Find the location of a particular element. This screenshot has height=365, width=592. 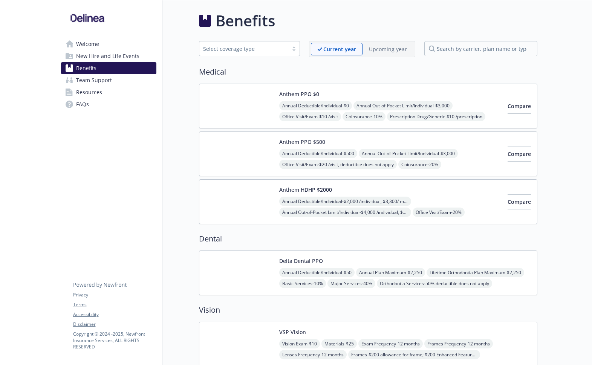

span: Lifetime Orthodontia Plan Maximum - $2,250 is located at coordinates (475, 272).